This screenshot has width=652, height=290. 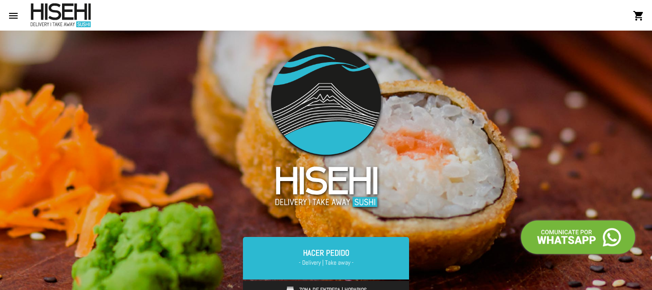 I want to click on mat-icon: menu, so click(x=13, y=16).